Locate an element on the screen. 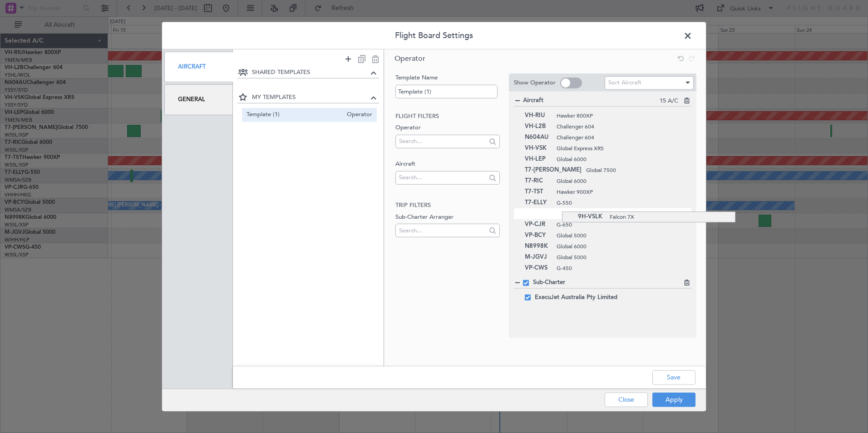 The width and height of the screenshot is (868, 433). label: Template Name is located at coordinates (447, 78).